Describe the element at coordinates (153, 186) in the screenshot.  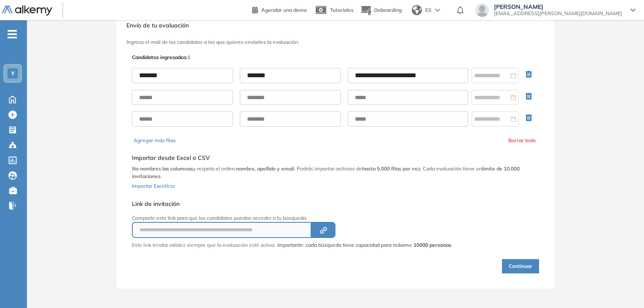
I see `span: Importar Excel/csv` at that location.